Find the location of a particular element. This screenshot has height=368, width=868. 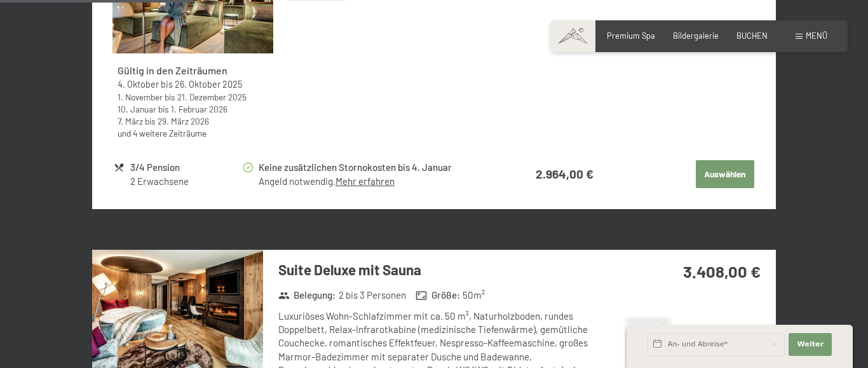

a: Premium Spa is located at coordinates (631, 35).